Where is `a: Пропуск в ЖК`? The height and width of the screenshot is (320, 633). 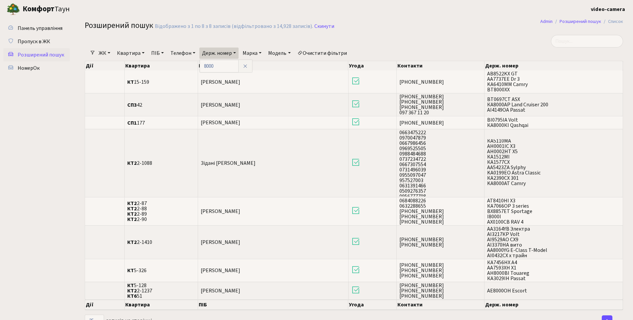 a: Пропуск в ЖК is located at coordinates (37, 42).